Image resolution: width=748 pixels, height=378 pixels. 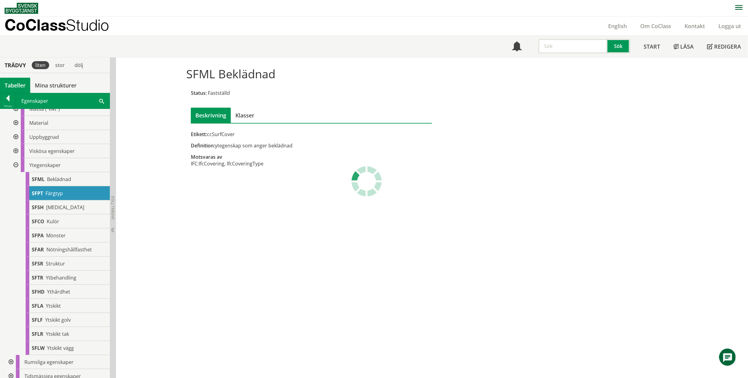 What do you see at coordinates (695, 26) in the screenshot?
I see `a: Kontakt` at bounding box center [695, 26].